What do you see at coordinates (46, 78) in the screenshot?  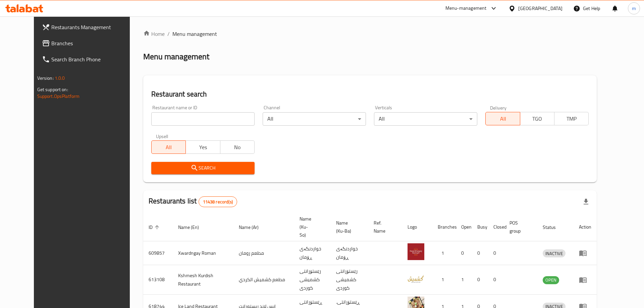 I see `span: Version:` at bounding box center [46, 78].